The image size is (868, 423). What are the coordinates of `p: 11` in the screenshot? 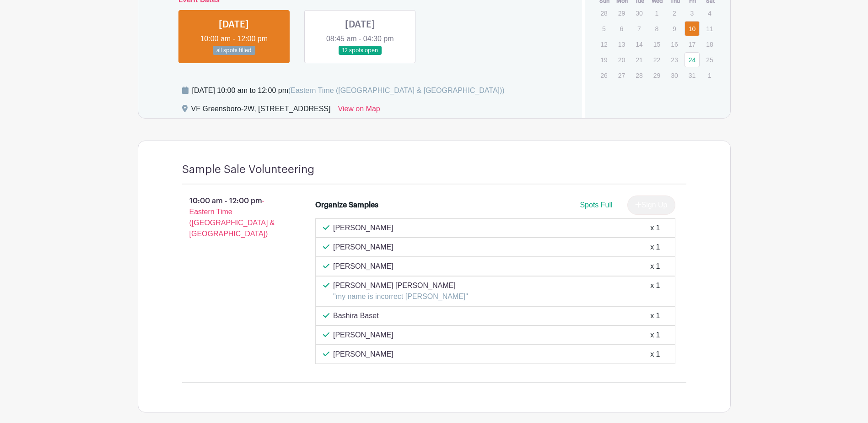 It's located at (710, 28).